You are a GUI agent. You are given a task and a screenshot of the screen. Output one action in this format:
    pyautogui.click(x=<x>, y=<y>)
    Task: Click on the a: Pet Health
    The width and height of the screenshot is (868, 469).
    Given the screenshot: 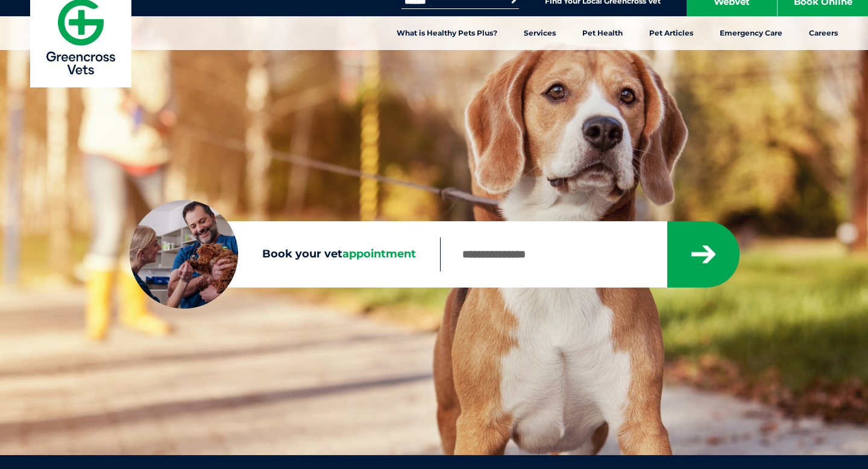 What is the action you would take?
    pyautogui.click(x=602, y=33)
    